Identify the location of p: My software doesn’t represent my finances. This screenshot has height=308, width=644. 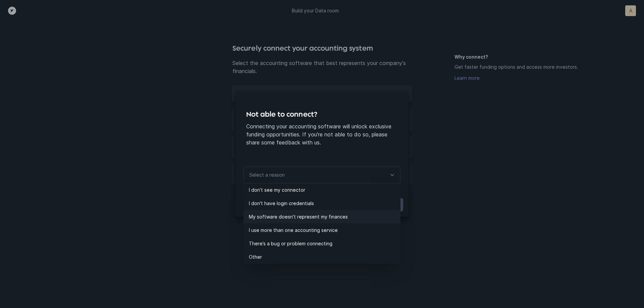
(325, 217).